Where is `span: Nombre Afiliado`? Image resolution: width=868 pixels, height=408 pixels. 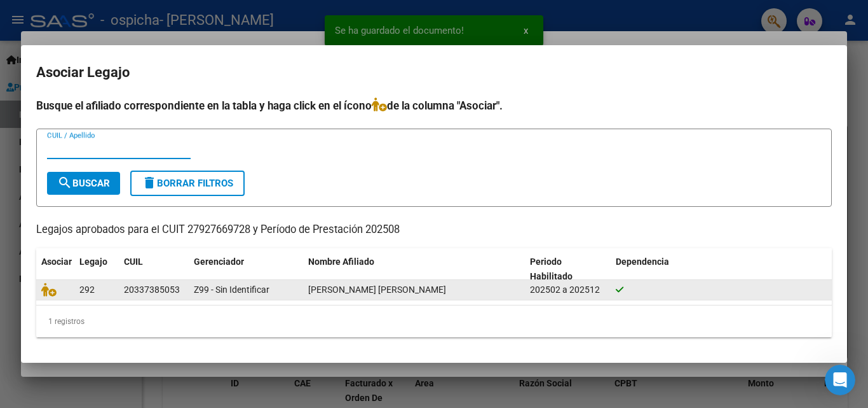 span: Nombre Afiliado is located at coordinates (341, 261).